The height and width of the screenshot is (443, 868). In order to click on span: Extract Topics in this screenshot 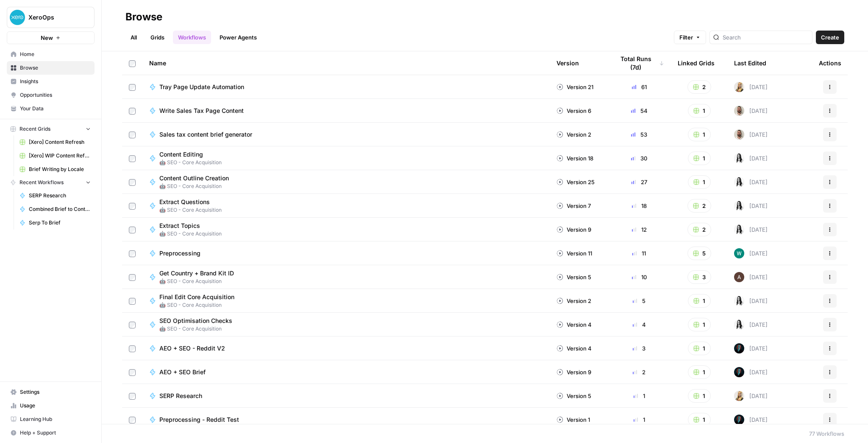, I will do `click(187, 225)`.